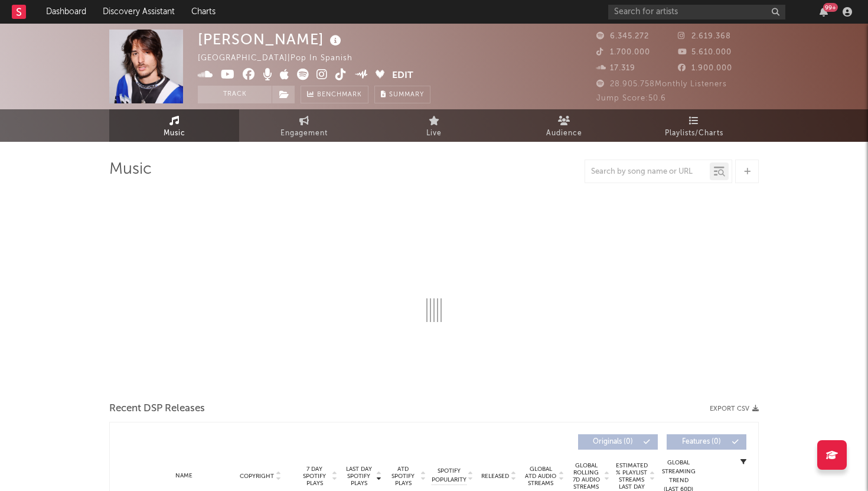 The image size is (868, 491). What do you see at coordinates (402, 476) in the screenshot?
I see `span: ATD Spotify Plays` at bounding box center [402, 476].